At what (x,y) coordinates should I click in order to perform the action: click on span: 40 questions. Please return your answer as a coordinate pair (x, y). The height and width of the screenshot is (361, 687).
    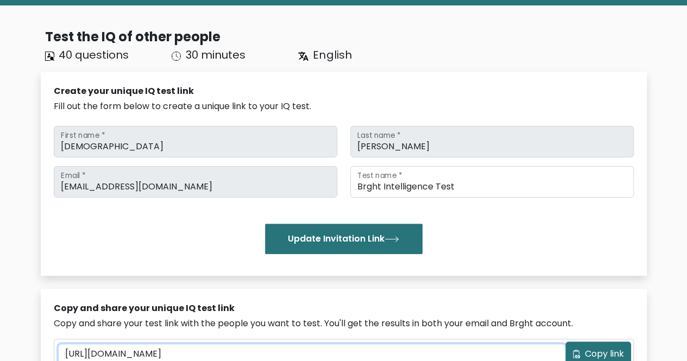
    Looking at the image, I should click on (93, 55).